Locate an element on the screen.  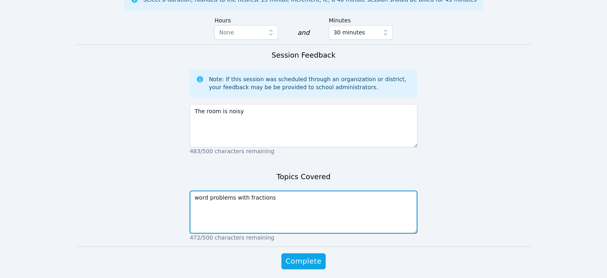
label: Hours is located at coordinates (246, 19).